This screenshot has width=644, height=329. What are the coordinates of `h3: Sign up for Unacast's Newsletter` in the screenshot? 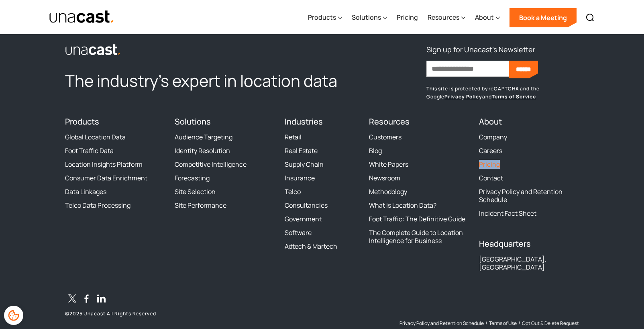 It's located at (481, 49).